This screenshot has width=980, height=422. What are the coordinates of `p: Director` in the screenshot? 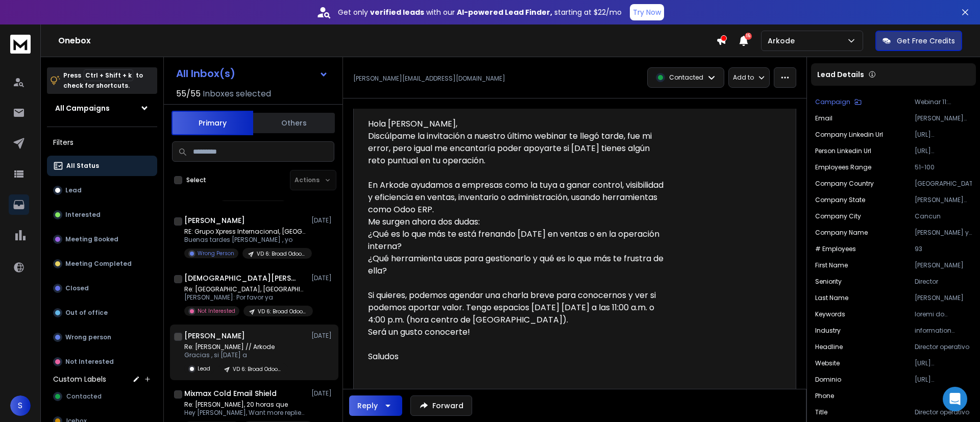 It's located at (943, 282).